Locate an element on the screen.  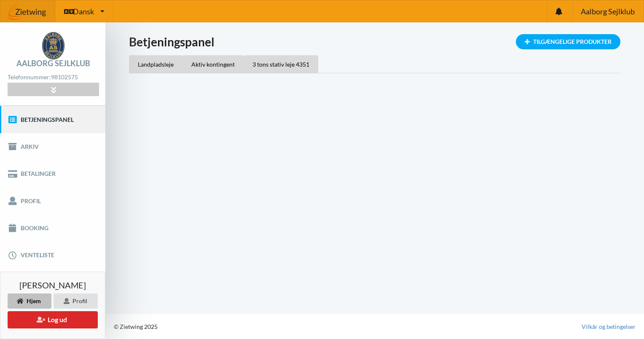
div: Tilgængelige Produkter is located at coordinates (568, 42).